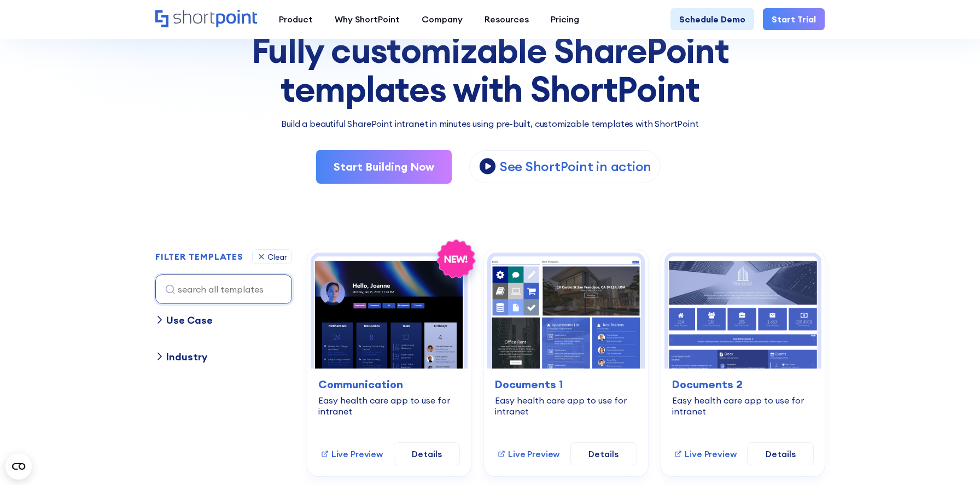 The width and height of the screenshot is (980, 485). Describe the element at coordinates (277, 257) in the screenshot. I see `div: Clear` at that location.